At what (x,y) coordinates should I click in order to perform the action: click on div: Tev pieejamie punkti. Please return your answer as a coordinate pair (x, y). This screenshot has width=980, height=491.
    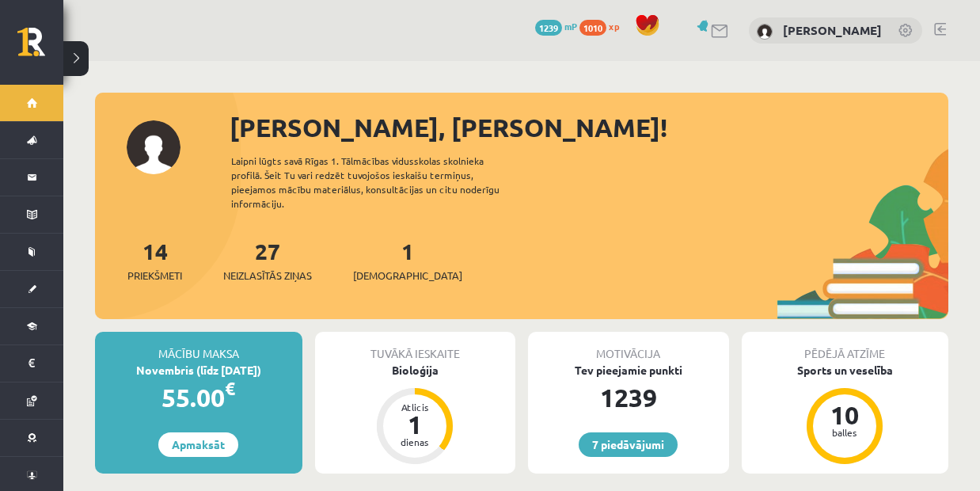
    Looking at the image, I should click on (629, 370).